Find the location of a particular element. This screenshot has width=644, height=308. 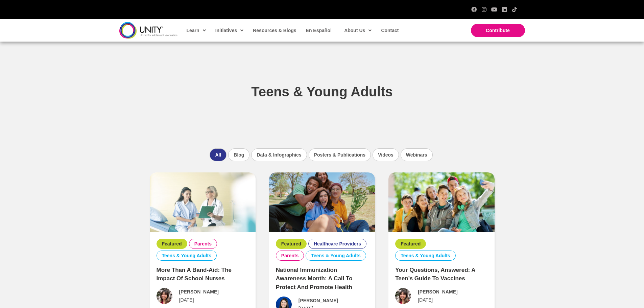

a: About Us is located at coordinates (357, 31).